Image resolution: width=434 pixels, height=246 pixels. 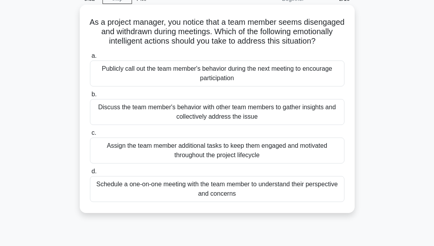 What do you see at coordinates (94, 94) in the screenshot?
I see `span: b.` at bounding box center [94, 94].